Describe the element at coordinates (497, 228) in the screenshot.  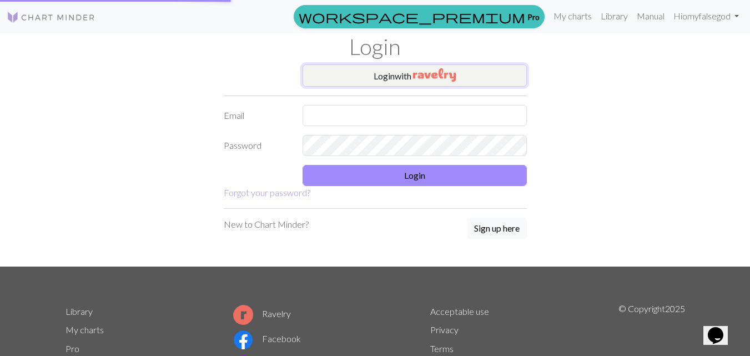
I see `button: Sign up here` at that location.